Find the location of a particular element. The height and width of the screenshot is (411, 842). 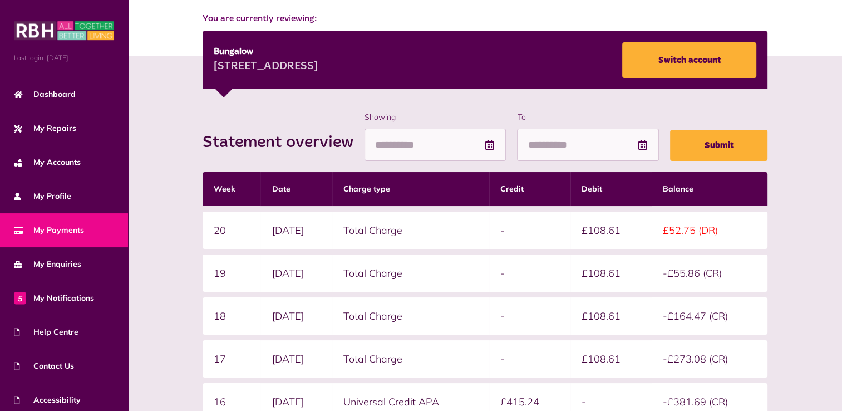

span: My Accounts is located at coordinates (47, 162).